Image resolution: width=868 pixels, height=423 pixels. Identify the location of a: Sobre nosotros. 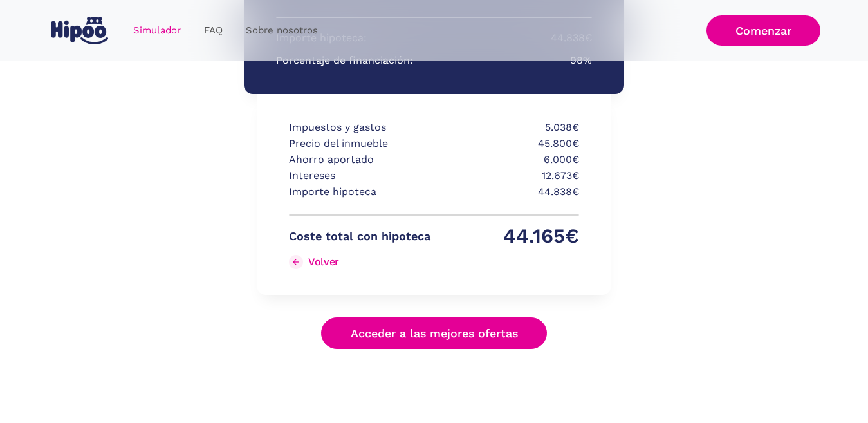
(282, 30).